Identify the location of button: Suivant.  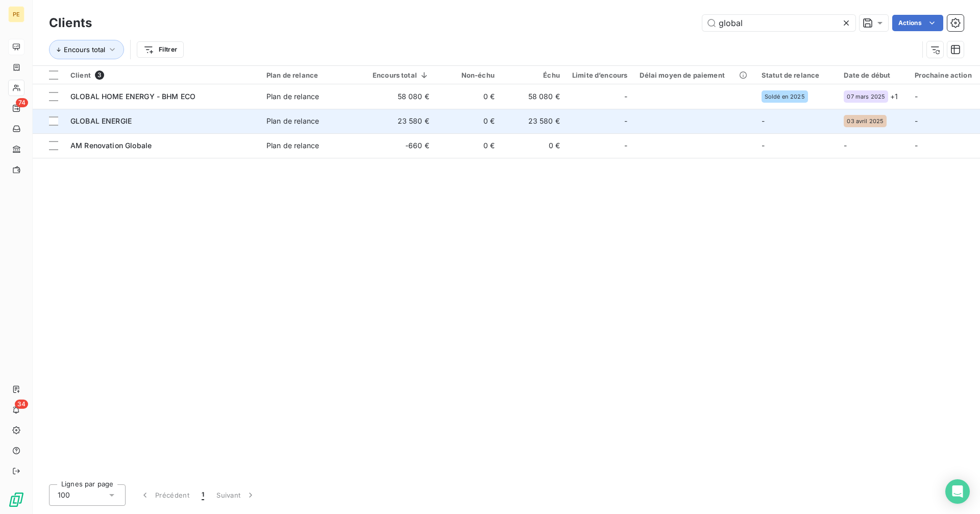
(236, 495).